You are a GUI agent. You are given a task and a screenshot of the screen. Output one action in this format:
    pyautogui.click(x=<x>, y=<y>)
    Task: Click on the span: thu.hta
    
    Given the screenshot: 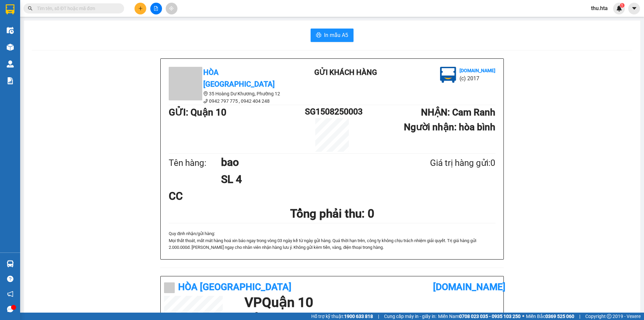 What is the action you would take?
    pyautogui.click(x=600, y=8)
    